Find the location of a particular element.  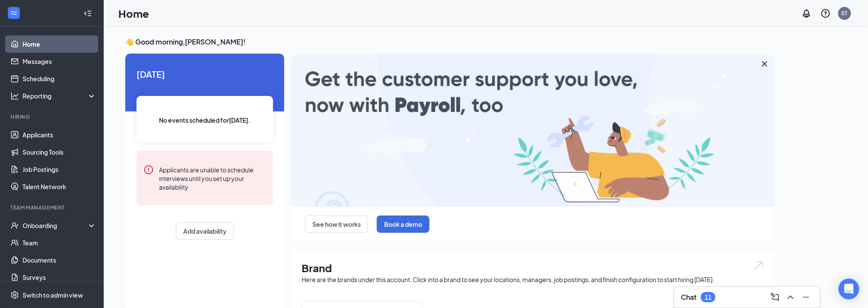

div: Switch to admin view is located at coordinates (53, 295).